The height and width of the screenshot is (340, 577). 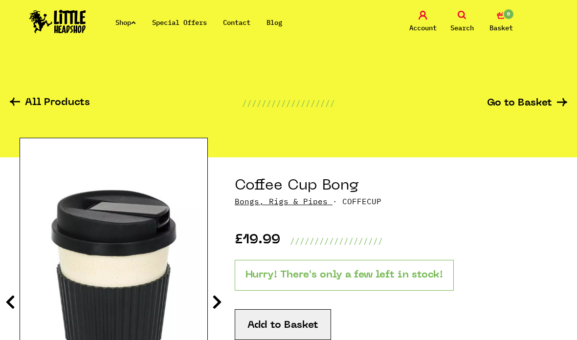 What do you see at coordinates (527, 103) in the screenshot?
I see `a: Go to Basket` at bounding box center [527, 103].